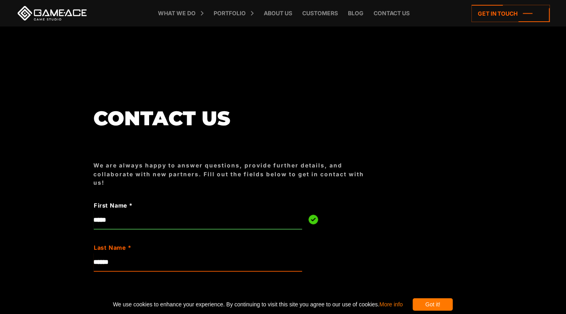 Image resolution: width=566 pixels, height=314 pixels. Describe the element at coordinates (391, 304) in the screenshot. I see `a: More info` at that location.